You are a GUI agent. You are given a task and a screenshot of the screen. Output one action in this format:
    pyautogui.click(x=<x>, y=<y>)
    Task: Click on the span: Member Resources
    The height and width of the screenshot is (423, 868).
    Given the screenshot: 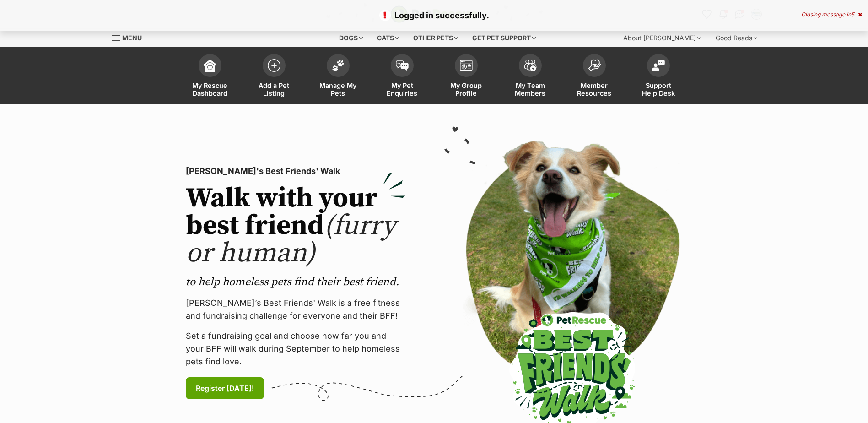 What is the action you would take?
    pyautogui.click(x=594, y=89)
    